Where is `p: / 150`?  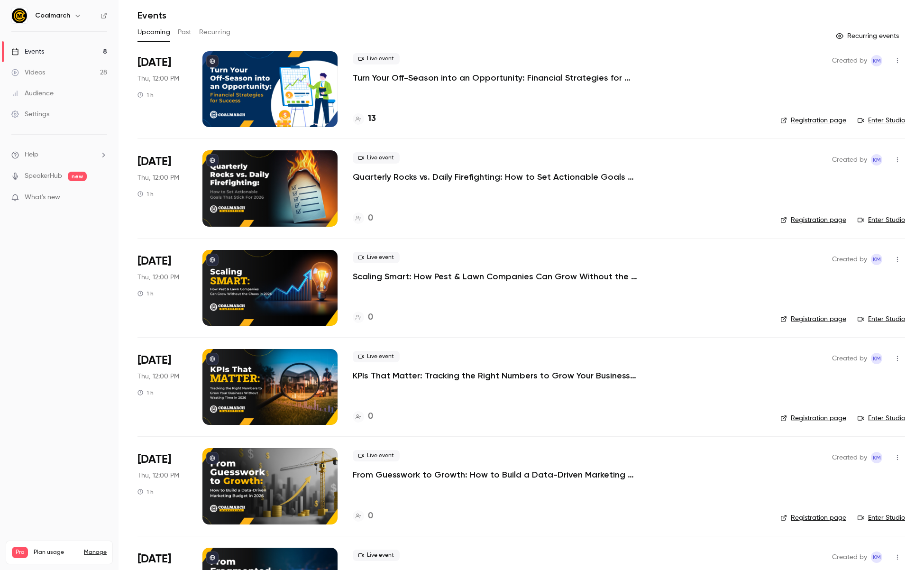
p: / 150 is located at coordinates (97, 562).